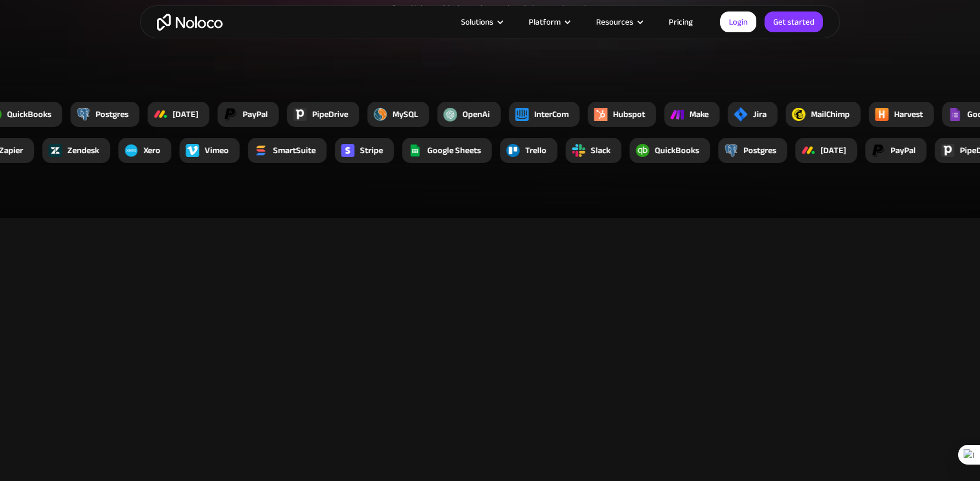 Image resolution: width=980 pixels, height=481 pixels. I want to click on div: Jira, so click(760, 114).